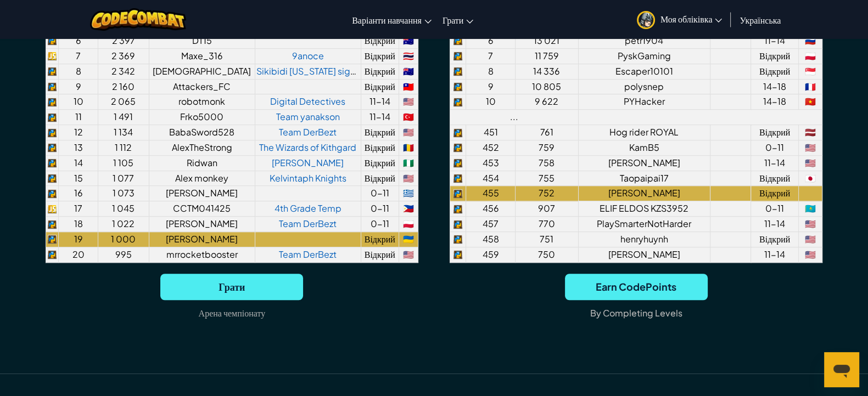 The image size is (868, 396). What do you see at coordinates (202, 178) in the screenshot?
I see `td: Alex monkey` at bounding box center [202, 178].